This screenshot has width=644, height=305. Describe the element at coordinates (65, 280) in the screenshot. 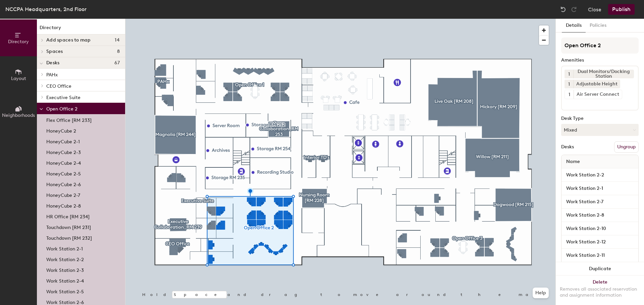

I see `p: Work Station 2-4` at that location.